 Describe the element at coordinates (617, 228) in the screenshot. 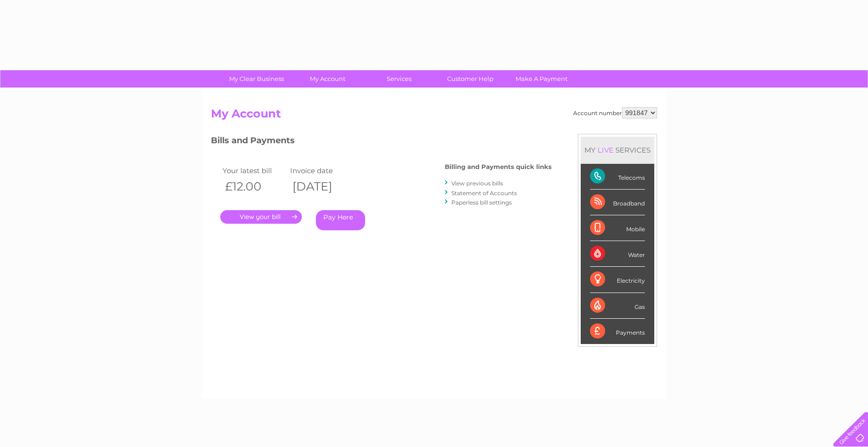

I see `div: Mobile` at that location.